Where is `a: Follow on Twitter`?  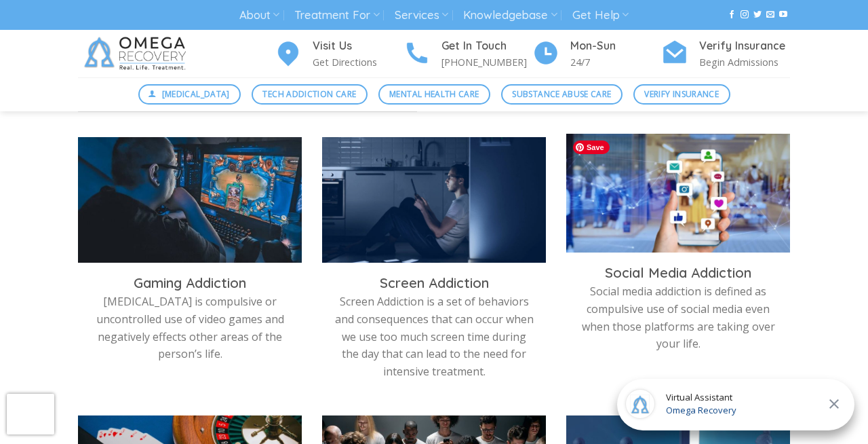
a: Follow on Twitter is located at coordinates (757, 15).